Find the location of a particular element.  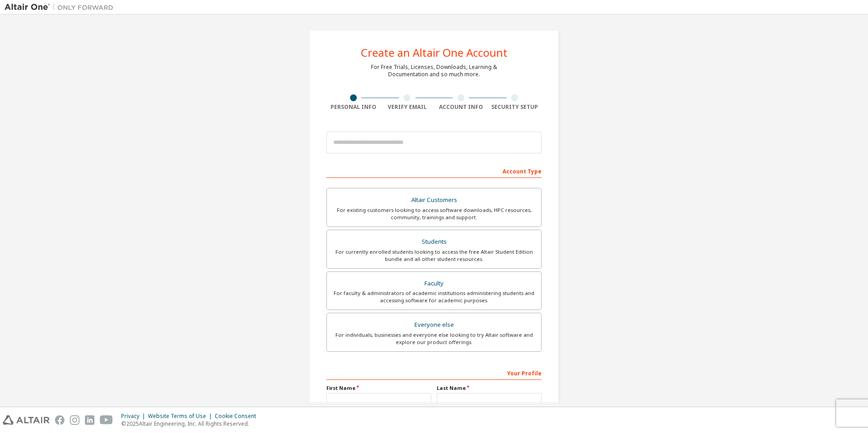

img: linkedin.svg is located at coordinates (89, 420).